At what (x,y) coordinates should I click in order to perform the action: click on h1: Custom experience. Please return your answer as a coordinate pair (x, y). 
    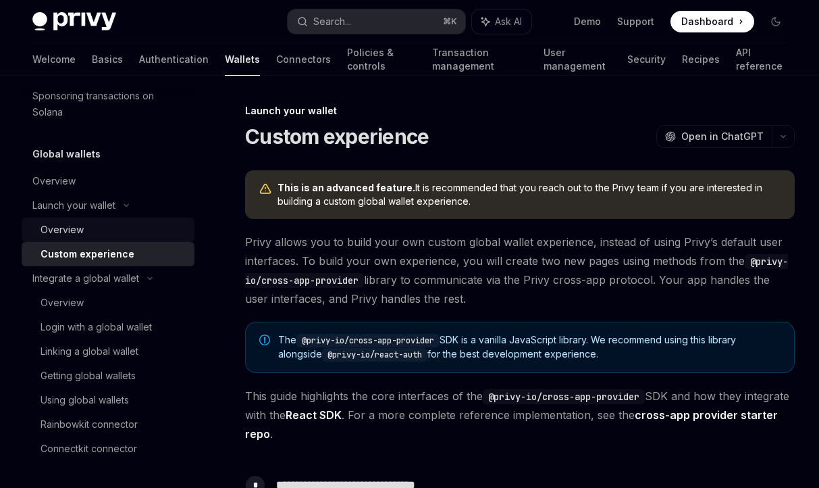
    Looking at the image, I should click on (337, 136).